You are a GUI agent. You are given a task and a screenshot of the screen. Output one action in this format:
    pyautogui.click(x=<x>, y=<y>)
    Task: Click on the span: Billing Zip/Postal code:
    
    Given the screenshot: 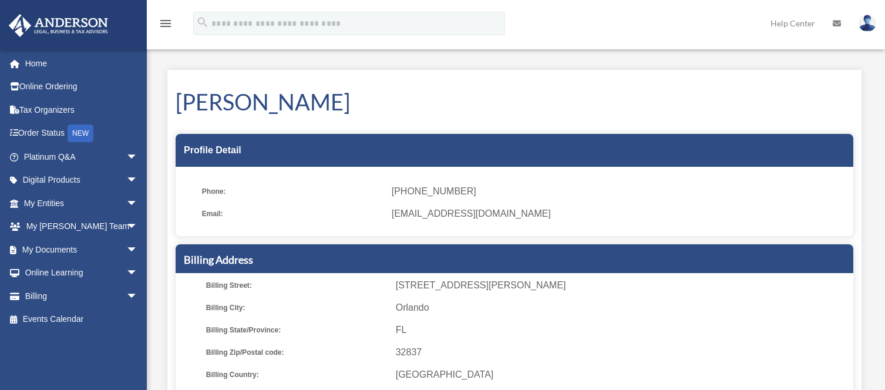 What is the action you would take?
    pyautogui.click(x=296, y=352)
    